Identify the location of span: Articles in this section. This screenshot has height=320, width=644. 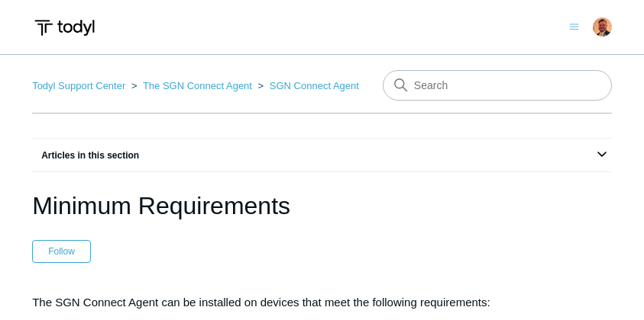
(86, 156).